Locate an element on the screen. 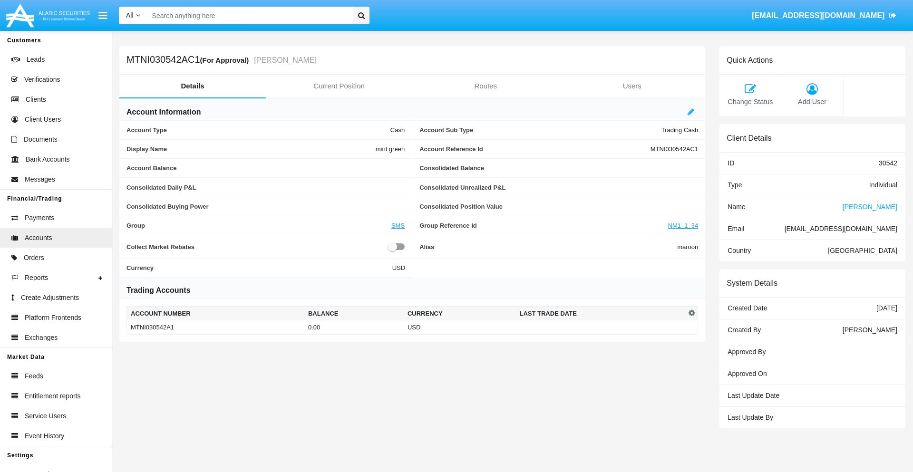 The height and width of the screenshot is (472, 913). span: Last Update Date is located at coordinates (753, 396).